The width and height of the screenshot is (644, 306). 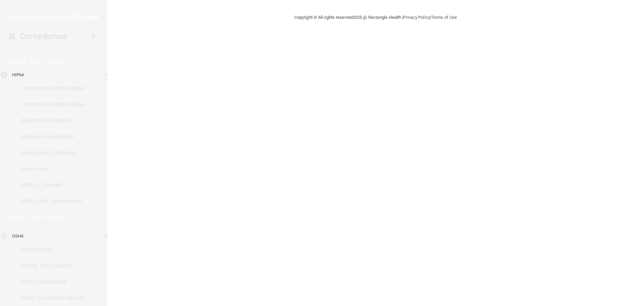 I want to click on p: Safety Data Sheets, so click(x=50, y=265).